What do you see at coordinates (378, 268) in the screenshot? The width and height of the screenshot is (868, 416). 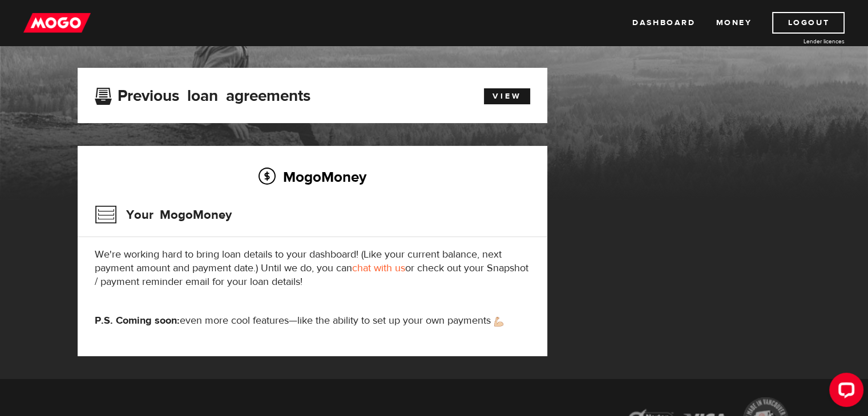 I see `a: chat with us` at bounding box center [378, 268].